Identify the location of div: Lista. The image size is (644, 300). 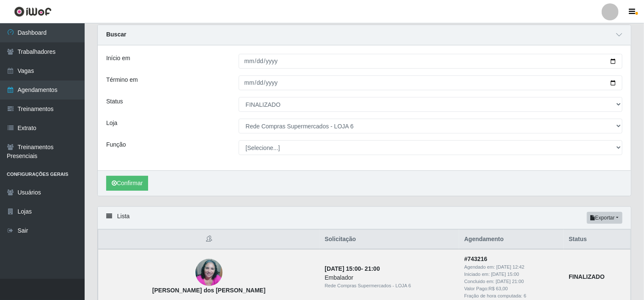
(364, 218).